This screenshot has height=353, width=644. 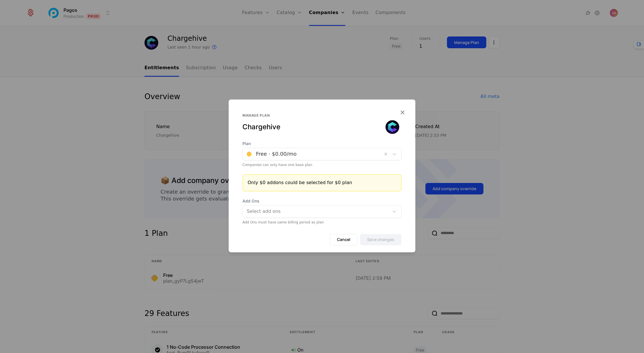 What do you see at coordinates (322, 223) in the screenshot?
I see `div: Add Ons must have same billing period as plan` at bounding box center [322, 223].